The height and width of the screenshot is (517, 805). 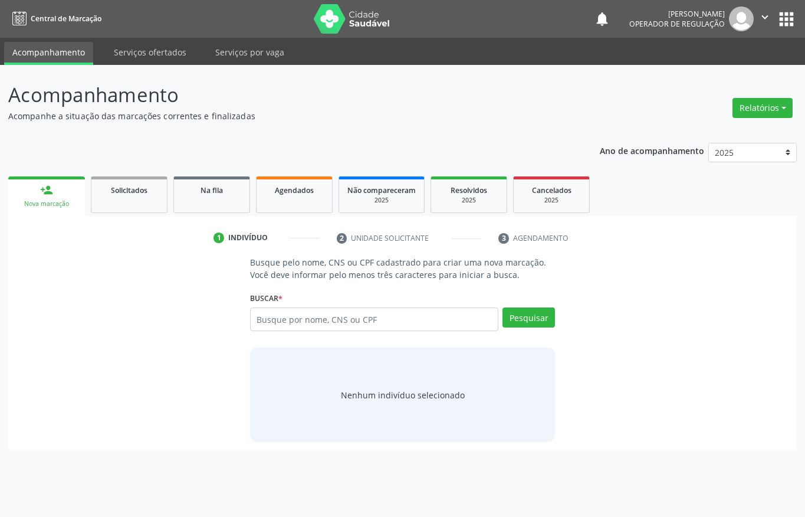 What do you see at coordinates (55, 18) in the screenshot?
I see `a: Central de Marcação` at bounding box center [55, 18].